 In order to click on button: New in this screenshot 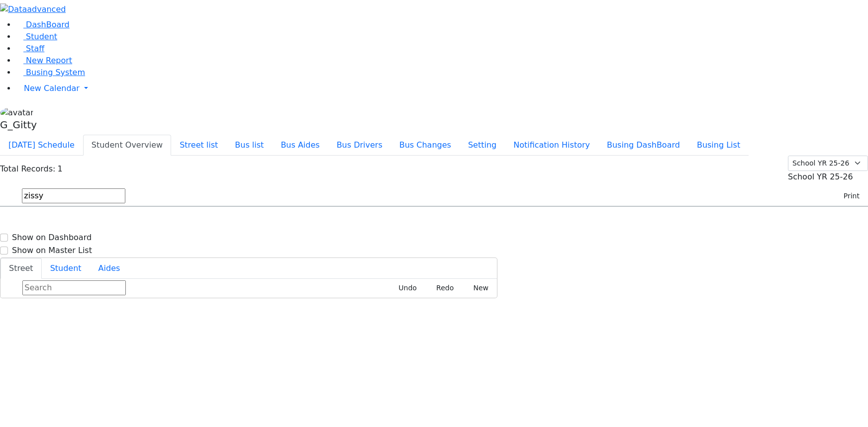, I will do `click(477, 287)`.